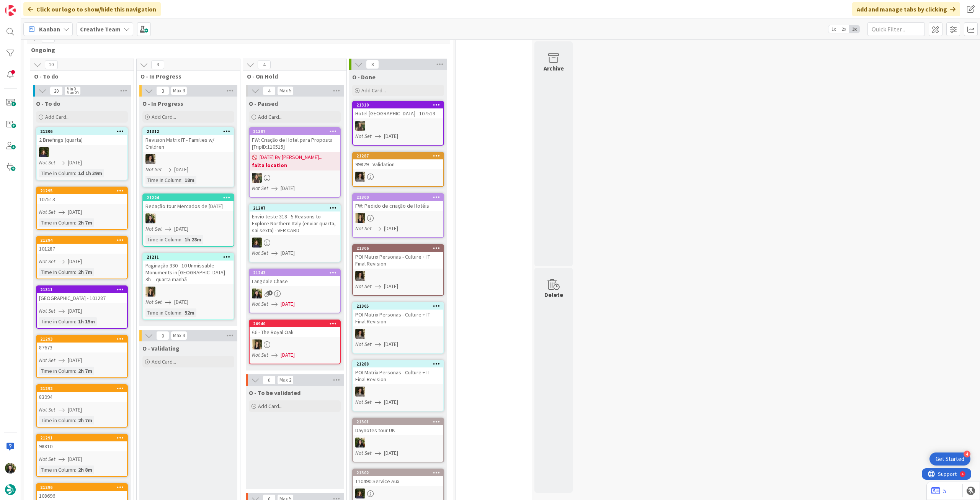 The image size is (980, 500). What do you see at coordinates (364, 77) in the screenshot?
I see `span: O - Done` at bounding box center [364, 77].